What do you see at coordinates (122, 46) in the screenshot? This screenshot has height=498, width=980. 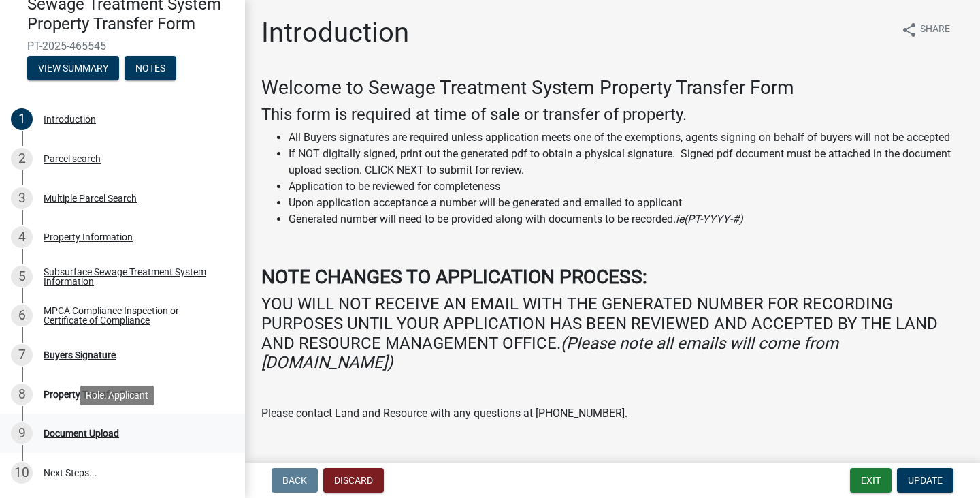 I see `span: PT-2025-465545` at bounding box center [122, 46].